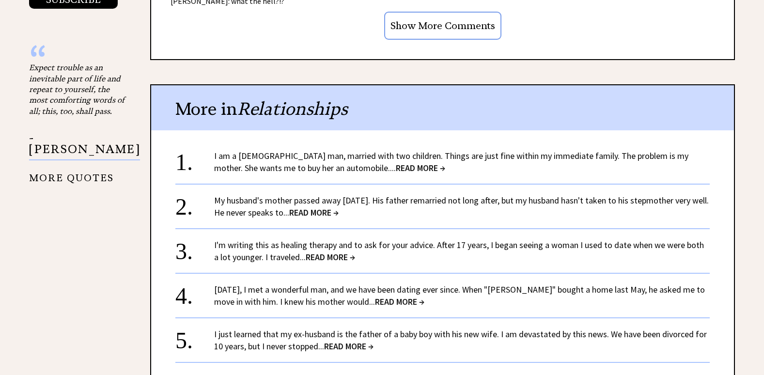  What do you see at coordinates (195, 247) in the screenshot?
I see `div: 3.` at bounding box center [195, 247].